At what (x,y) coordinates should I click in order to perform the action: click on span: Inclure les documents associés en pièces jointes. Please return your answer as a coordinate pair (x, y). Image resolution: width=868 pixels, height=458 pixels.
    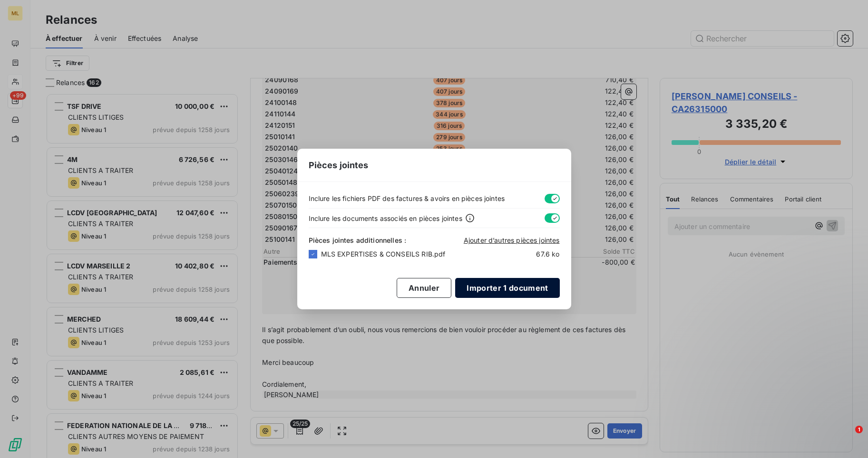
    Looking at the image, I should click on (385, 218).